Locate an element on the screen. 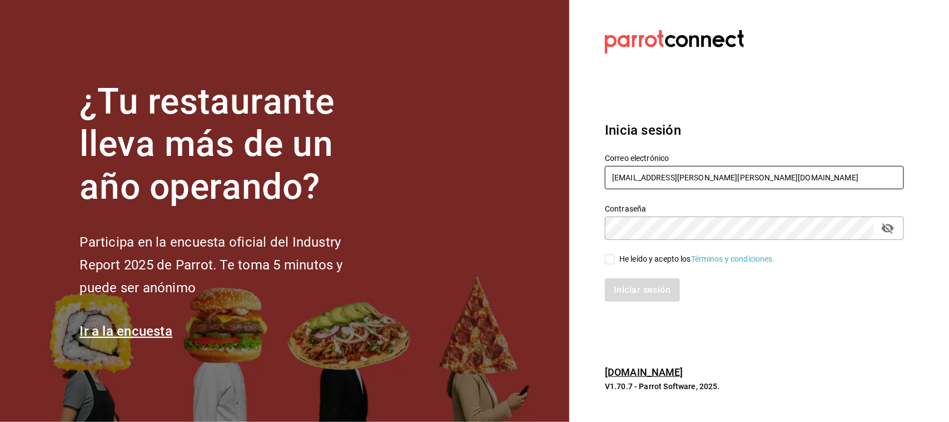 The width and height of the screenshot is (949, 422). a: Ir a la encuesta is located at coordinates (126, 331).